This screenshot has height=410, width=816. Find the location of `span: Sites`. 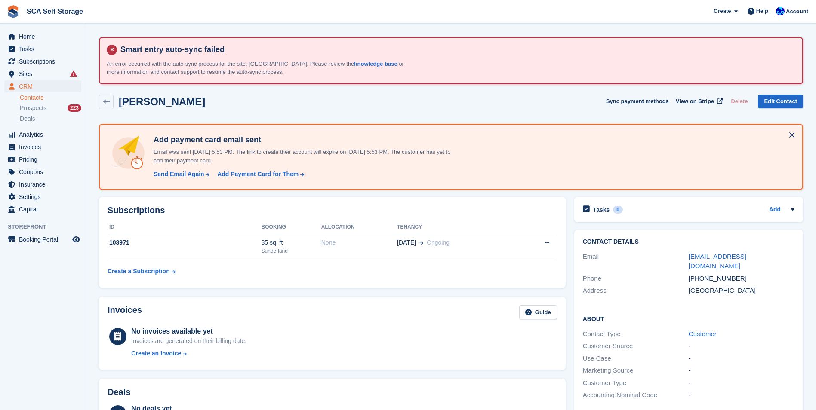

span: Sites is located at coordinates (45, 74).